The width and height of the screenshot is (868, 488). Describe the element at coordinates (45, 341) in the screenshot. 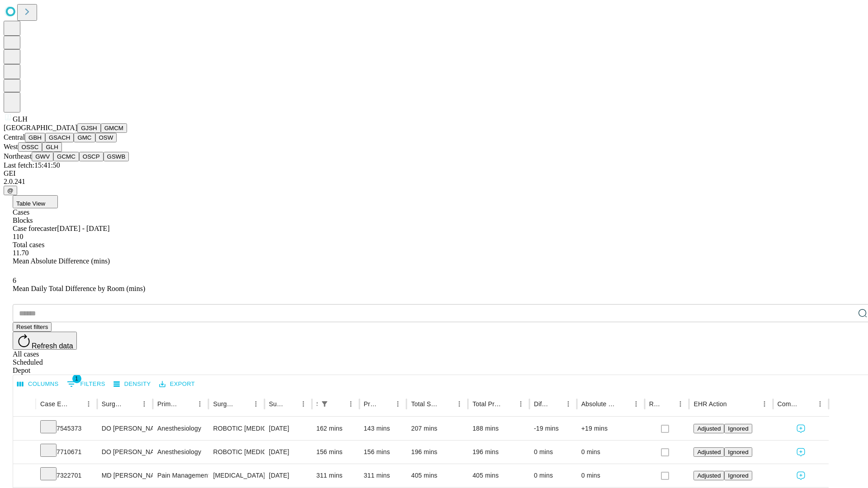

I see `button: Refresh data` at that location.